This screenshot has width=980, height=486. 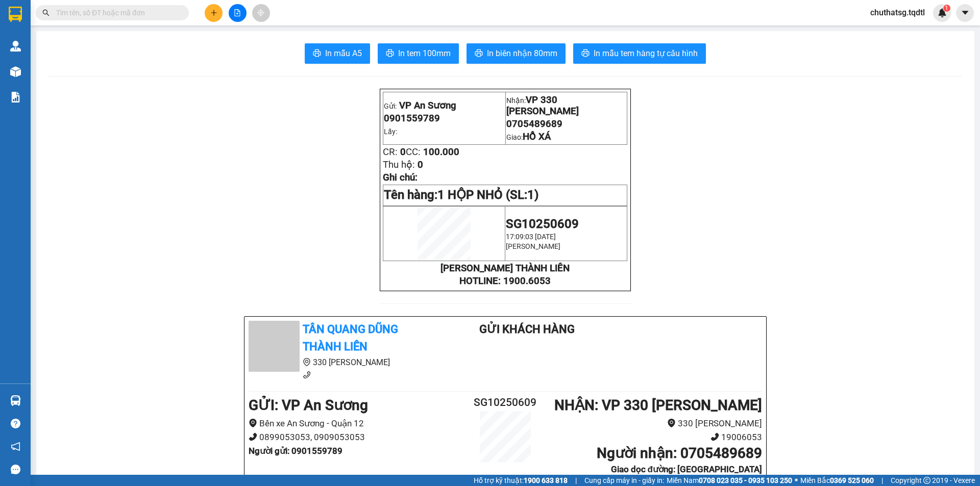 I want to click on input: Tìm tên, số ĐT hoặc mã đơn, so click(x=116, y=13).